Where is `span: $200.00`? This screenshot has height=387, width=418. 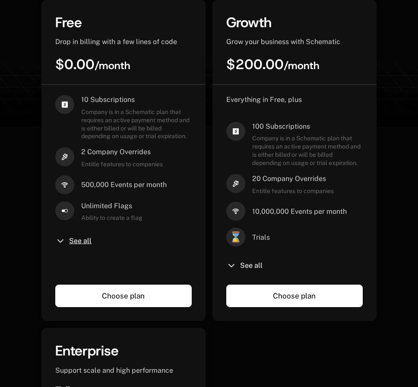
span: $200.00 is located at coordinates (273, 64).